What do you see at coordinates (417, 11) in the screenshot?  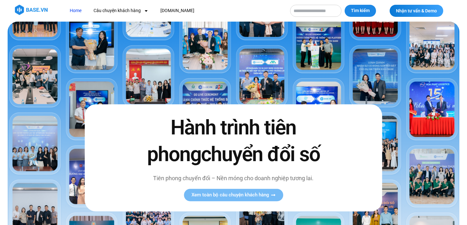 I see `span: Nhận tư vấn & Demo` at bounding box center [417, 11].